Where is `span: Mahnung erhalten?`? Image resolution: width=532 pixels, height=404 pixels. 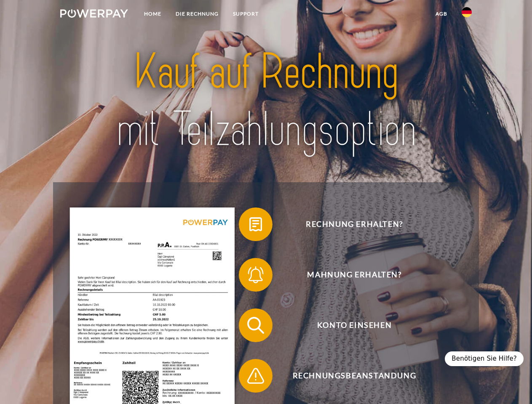 span: Mahnung erhalten? is located at coordinates (354, 275).